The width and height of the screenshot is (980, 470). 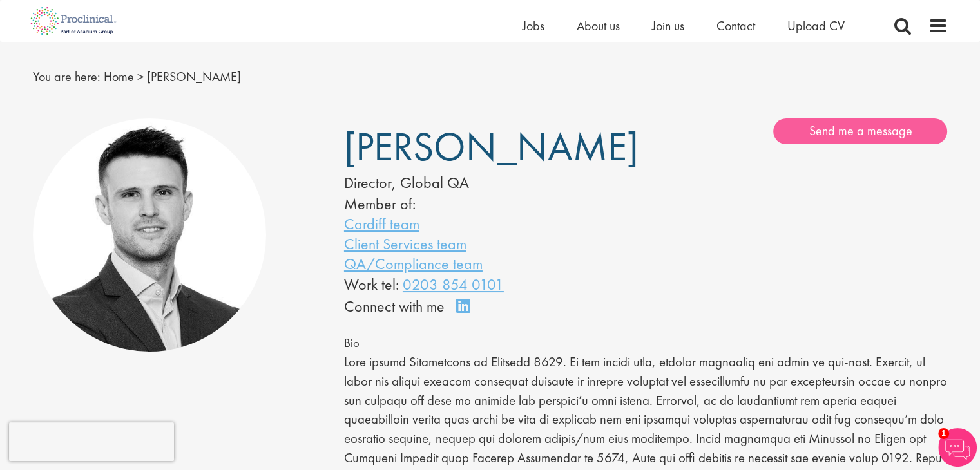 I want to click on span: Contact, so click(x=736, y=25).